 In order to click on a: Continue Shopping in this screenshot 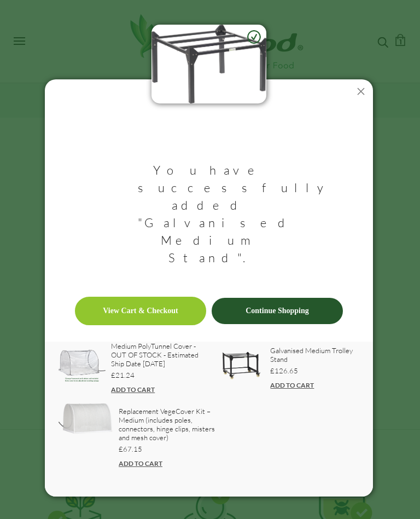, I will do `click(277, 311)`.